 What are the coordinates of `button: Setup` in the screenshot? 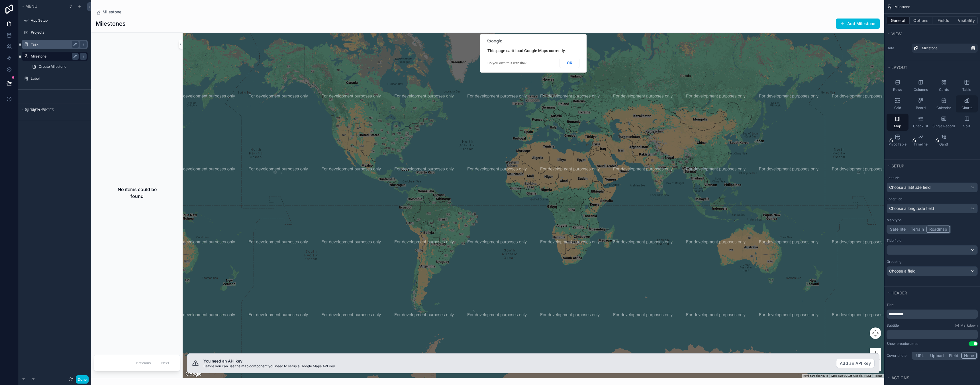 It's located at (930, 166).